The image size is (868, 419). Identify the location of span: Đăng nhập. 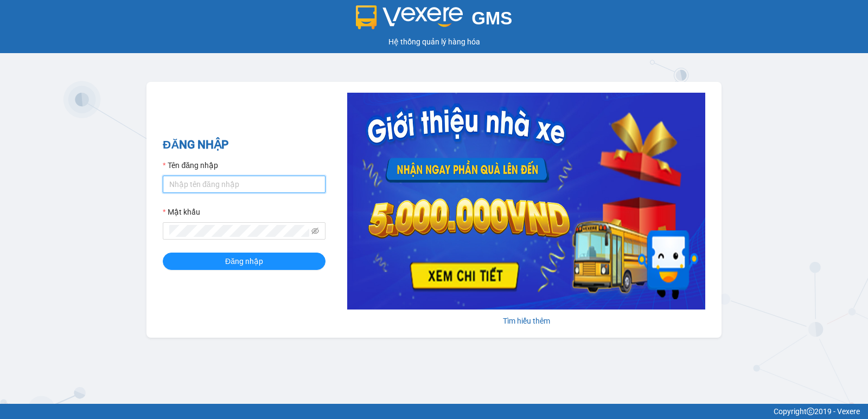
(244, 261).